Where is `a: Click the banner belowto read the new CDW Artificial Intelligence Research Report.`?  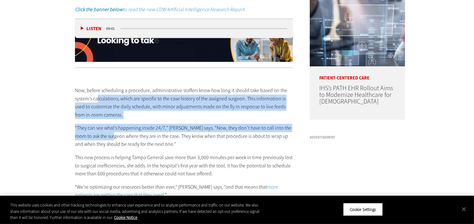 a: Click the banner belowto read the new CDW Artificial Intelligence Research Report. is located at coordinates (160, 9).